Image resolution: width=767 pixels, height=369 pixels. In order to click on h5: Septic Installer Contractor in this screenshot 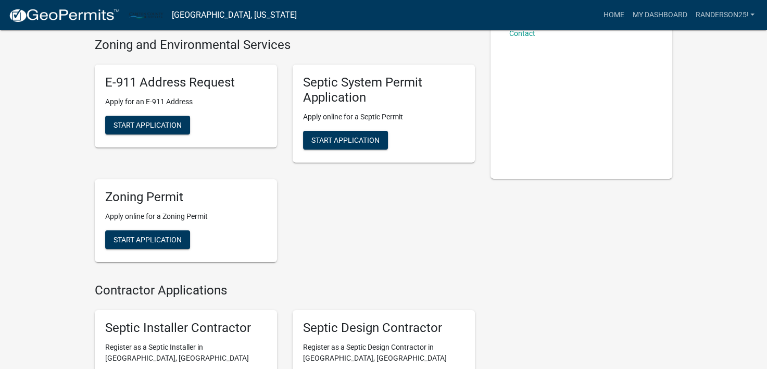, I will do `click(186, 328)`.